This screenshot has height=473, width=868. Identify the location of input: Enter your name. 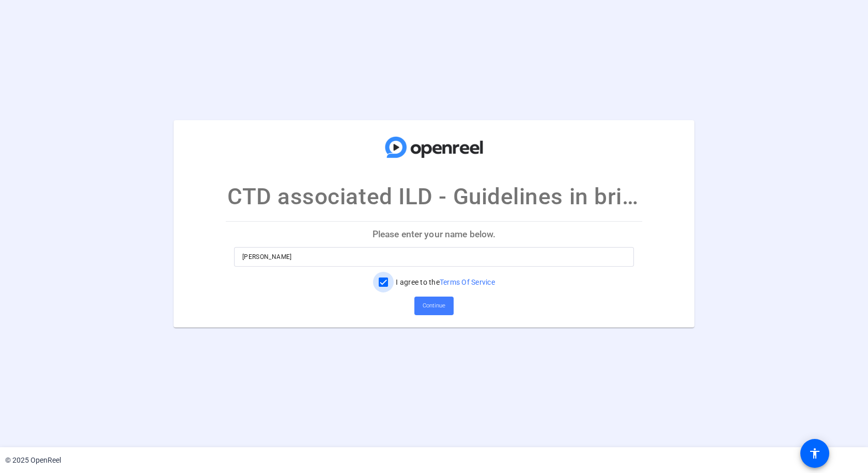
(434, 257).